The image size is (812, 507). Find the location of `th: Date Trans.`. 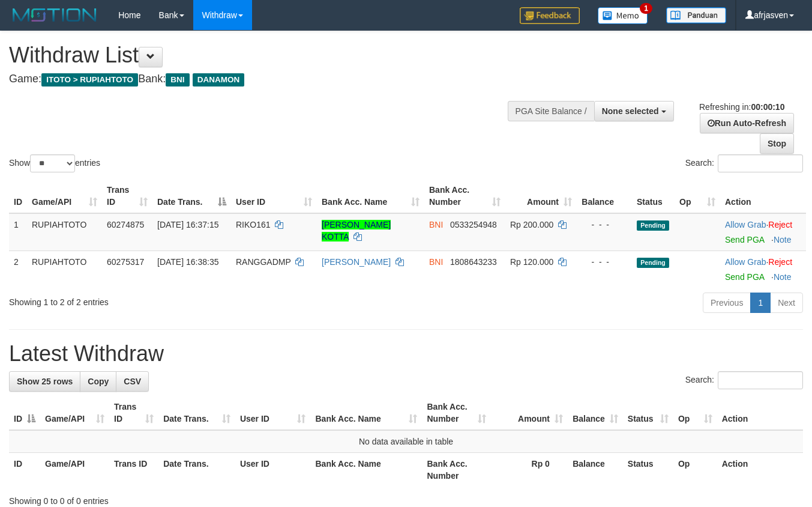

th: Date Trans. is located at coordinates (197, 470).